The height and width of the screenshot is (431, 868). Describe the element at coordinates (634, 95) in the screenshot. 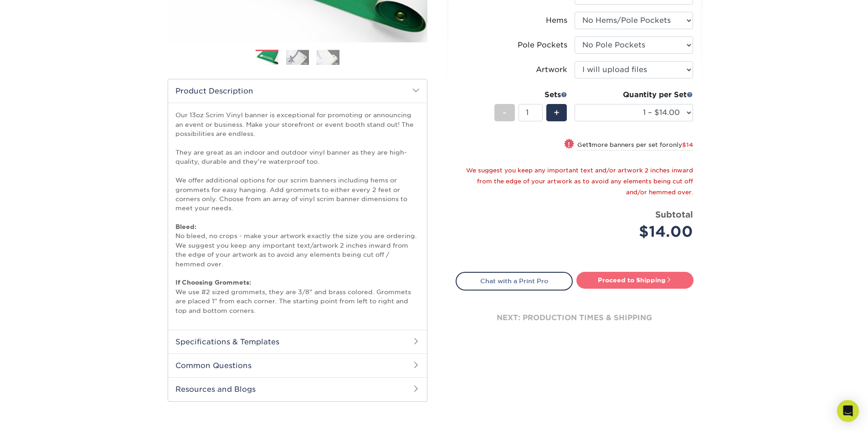

I see `div: Quantity per Set` at that location.